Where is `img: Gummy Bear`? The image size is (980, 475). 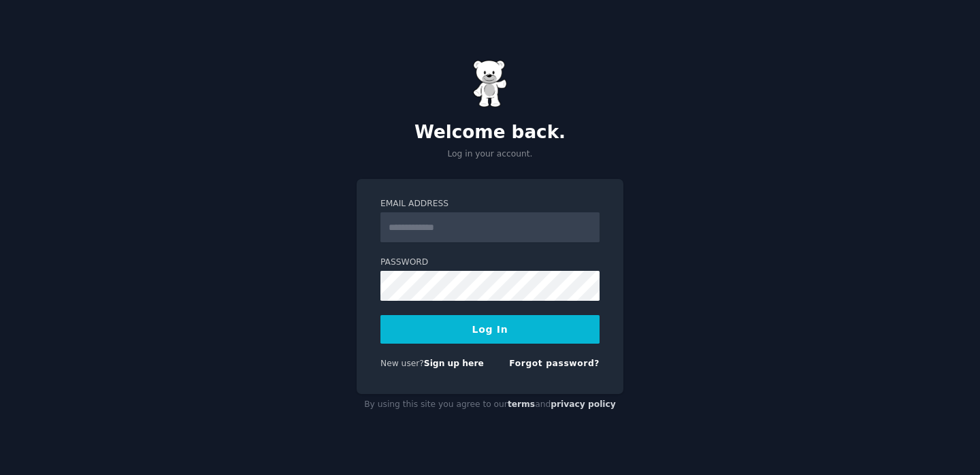
img: Gummy Bear is located at coordinates (490, 84).